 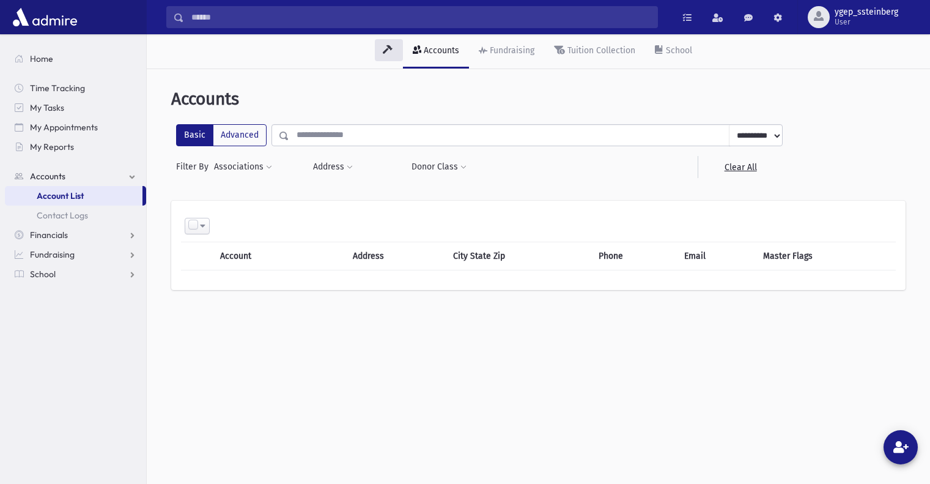 I want to click on label: Basic, so click(x=194, y=135).